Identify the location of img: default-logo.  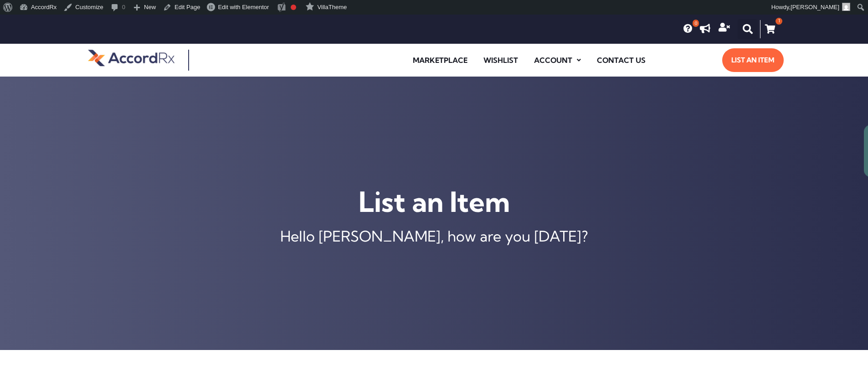
(131, 58).